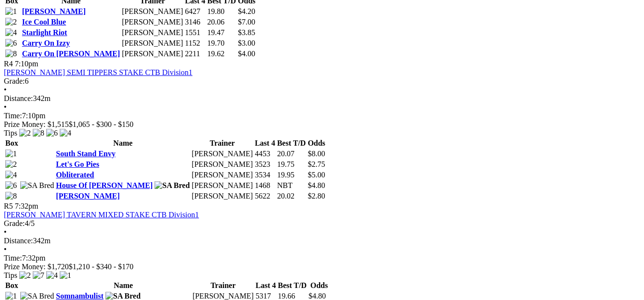 The image size is (644, 300). What do you see at coordinates (322, 81) in the screenshot?
I see `div: 6` at bounding box center [322, 81].